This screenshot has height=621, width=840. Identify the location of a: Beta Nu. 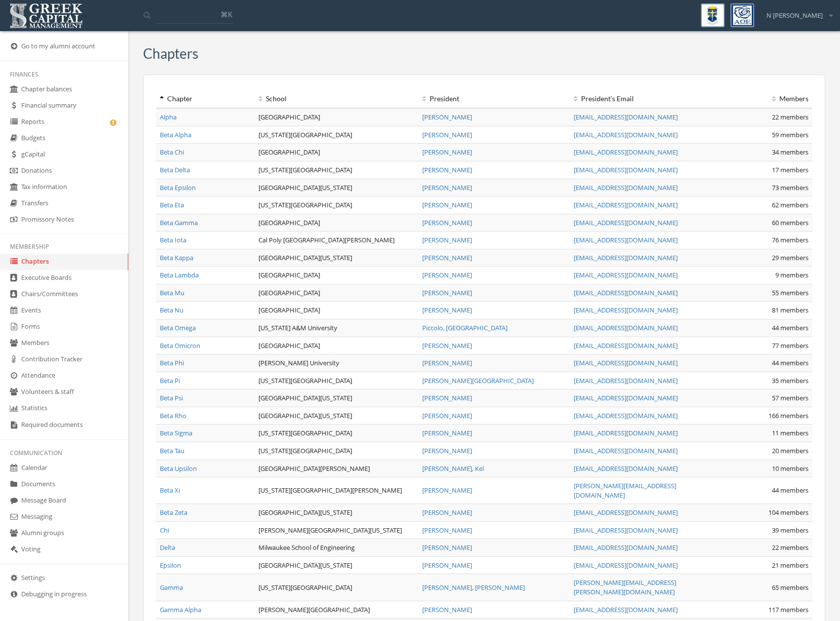
(172, 310).